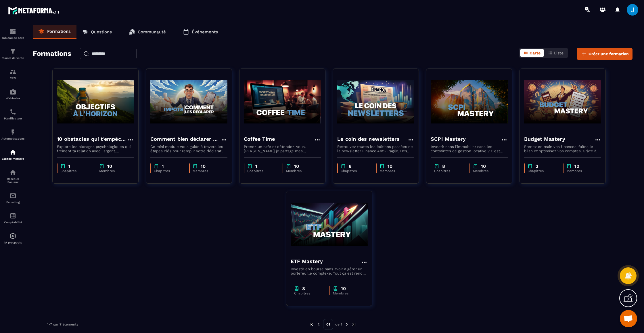  What do you see at coordinates (379, 130) in the screenshot?
I see `a: formation-backgroundLe coin des newslettersRetrouvez toutes les éditions passées de la newsletter...` at bounding box center [379, 130].